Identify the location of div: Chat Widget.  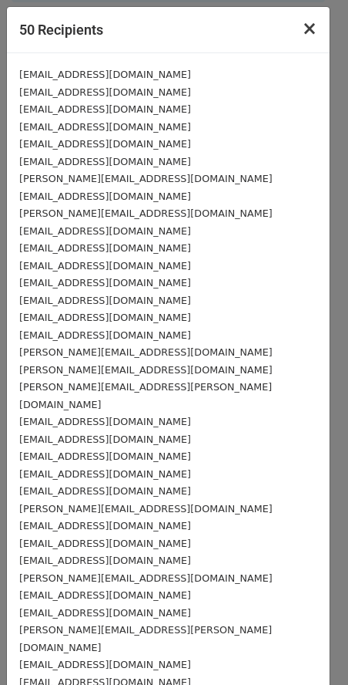
(310, 648).